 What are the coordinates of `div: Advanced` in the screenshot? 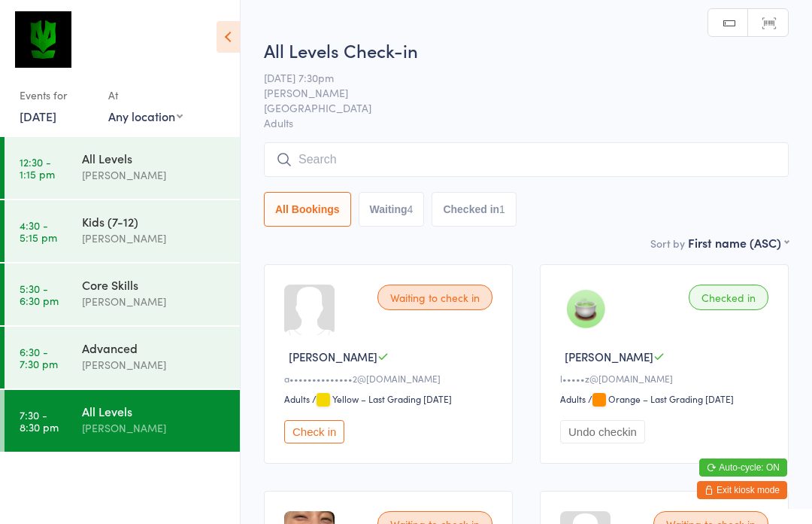 It's located at (154, 347).